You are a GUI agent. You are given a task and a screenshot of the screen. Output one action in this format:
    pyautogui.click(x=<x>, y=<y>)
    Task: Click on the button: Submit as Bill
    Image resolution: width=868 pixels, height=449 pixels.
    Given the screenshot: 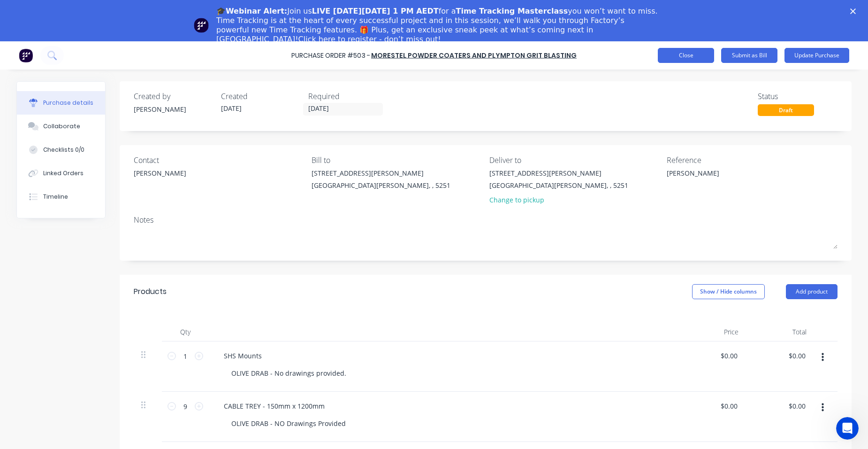 What is the action you would take?
    pyautogui.click(x=749, y=56)
    